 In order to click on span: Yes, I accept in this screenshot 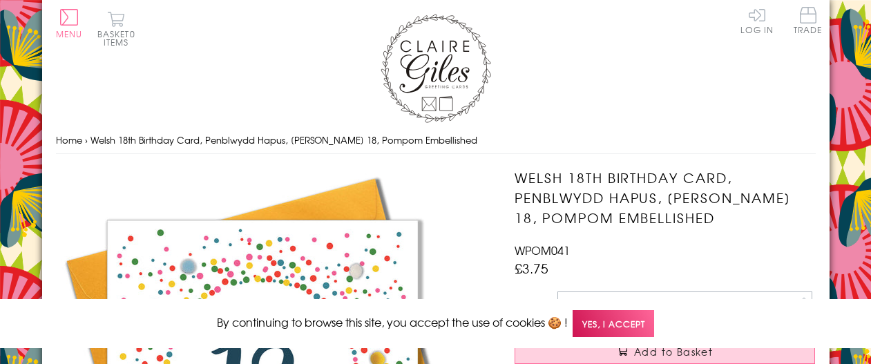, I will do `click(613, 323)`.